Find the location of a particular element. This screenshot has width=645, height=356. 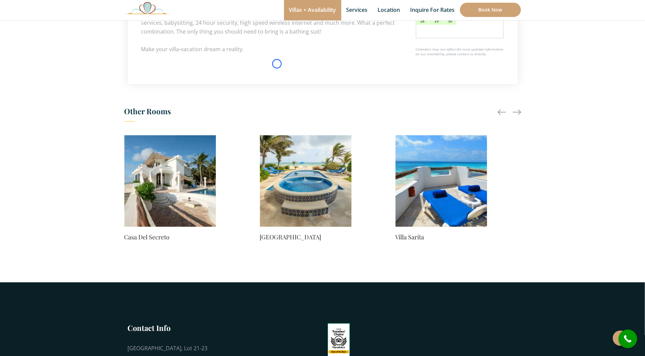

a: Casa Del Secreto is located at coordinates (170, 237).